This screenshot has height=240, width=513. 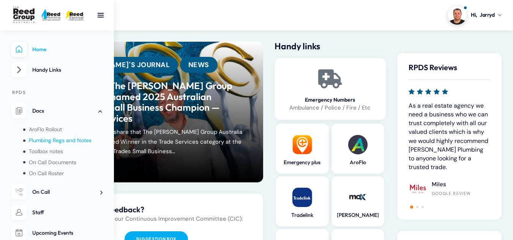 I want to click on span: Staff, so click(x=38, y=213).